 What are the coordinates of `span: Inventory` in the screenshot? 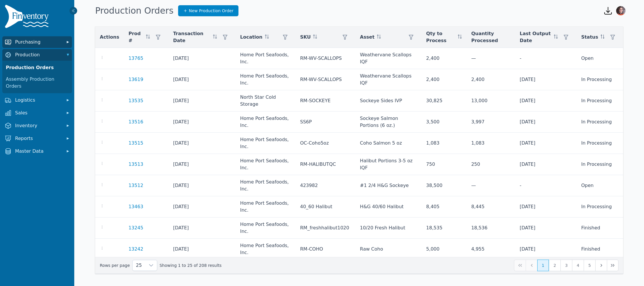 It's located at (38, 126).